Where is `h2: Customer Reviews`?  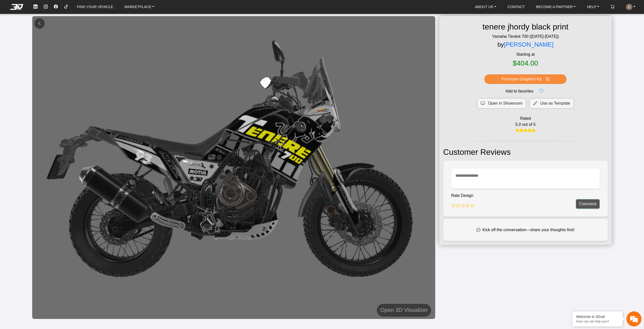
h2: Customer Reviews is located at coordinates (526, 152).